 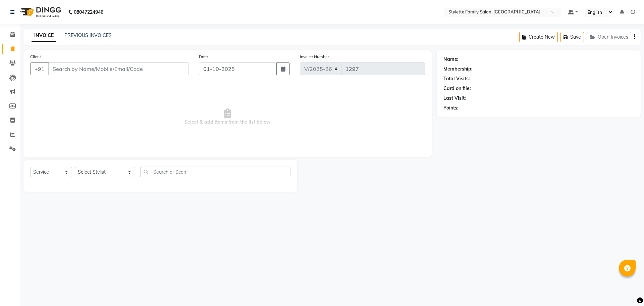 I want to click on div: Card on file:, so click(x=457, y=88).